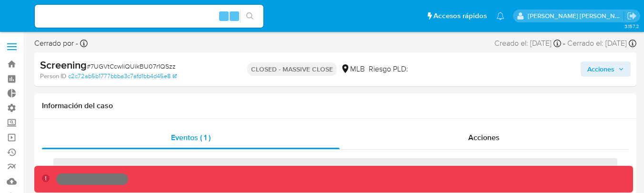 This screenshot has height=193, width=644. What do you see at coordinates (234, 16) in the screenshot?
I see `span: s` at bounding box center [234, 16].